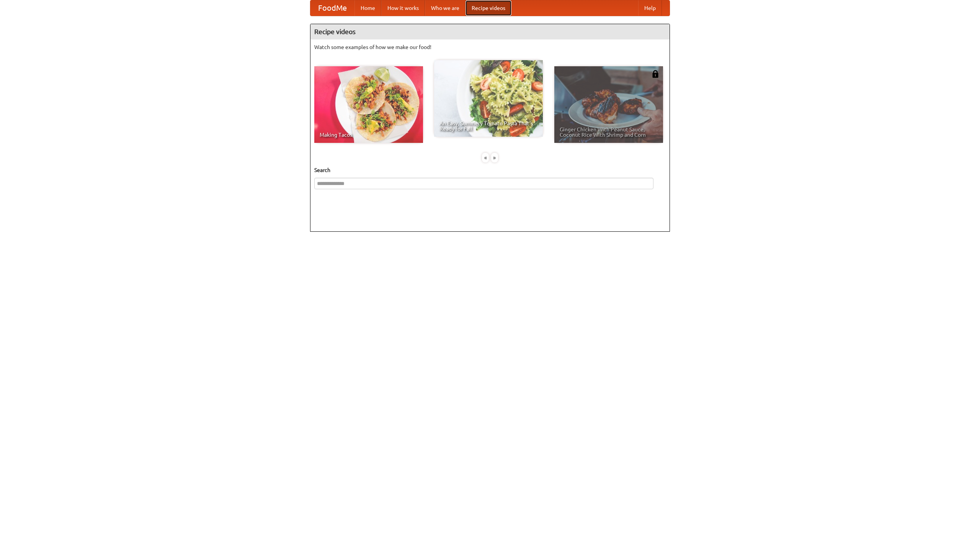 This screenshot has width=980, height=542. Describe the element at coordinates (490, 47) in the screenshot. I see `p: Watch some examples of how we make our food!` at that location.